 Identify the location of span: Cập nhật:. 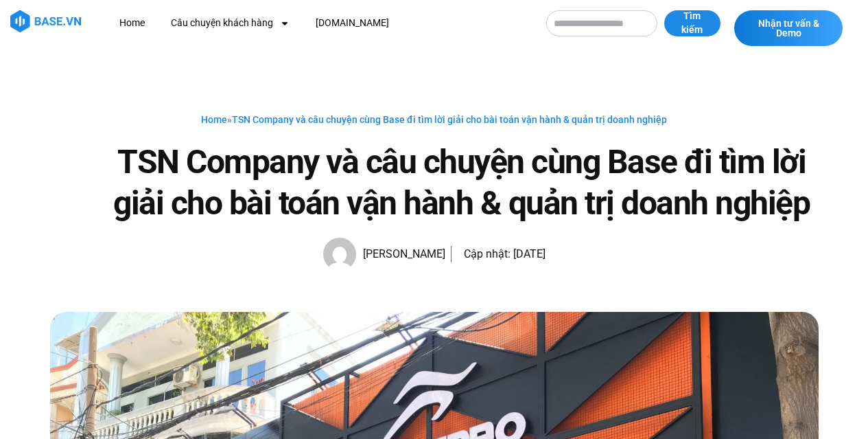
(487, 254).